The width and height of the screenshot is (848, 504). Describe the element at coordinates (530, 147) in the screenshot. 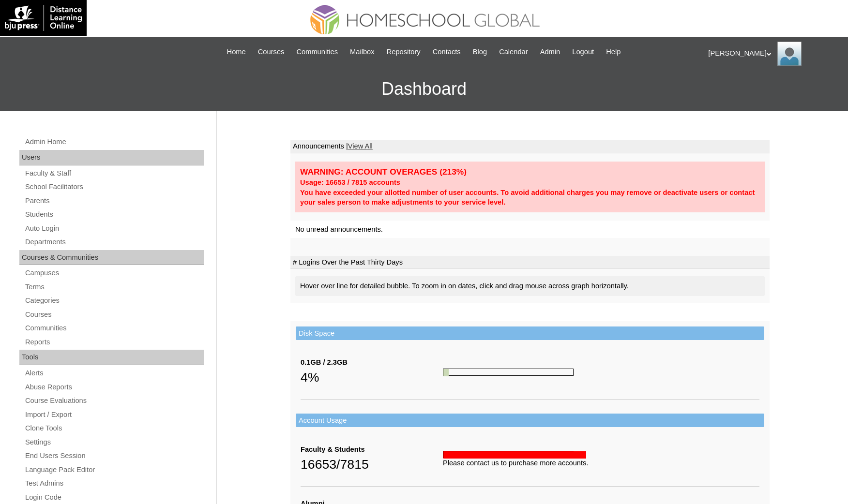

I see `td: Announcements |` at that location.